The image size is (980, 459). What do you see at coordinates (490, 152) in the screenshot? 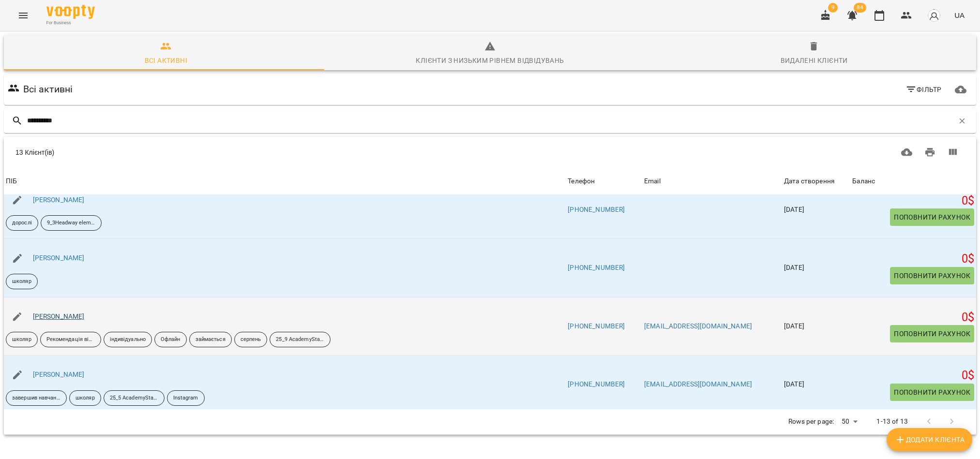
I see `div: Table Toolbar` at bounding box center [490, 152].